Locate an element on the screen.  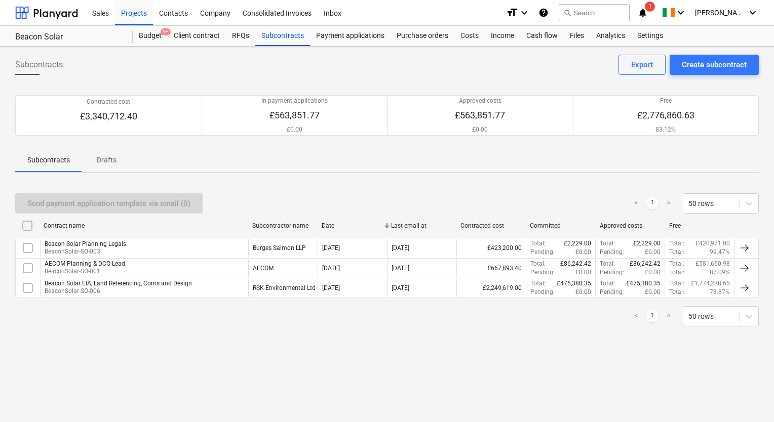
a: Budget9+ is located at coordinates (150, 36).